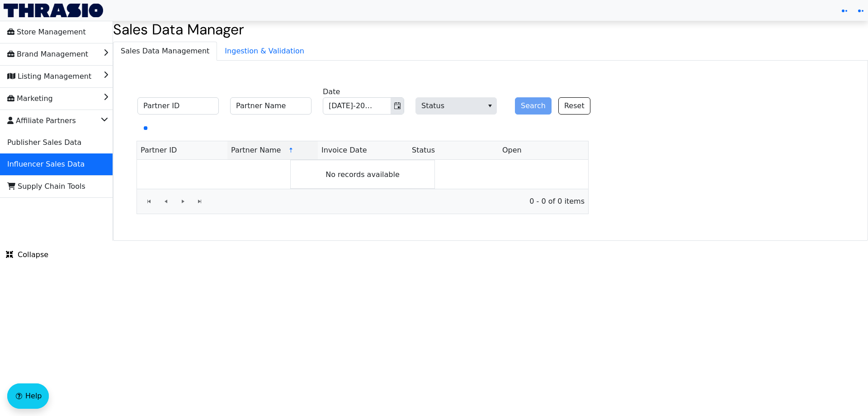 Image resolution: width=868 pixels, height=416 pixels. I want to click on span: Affiliate Partners, so click(42, 121).